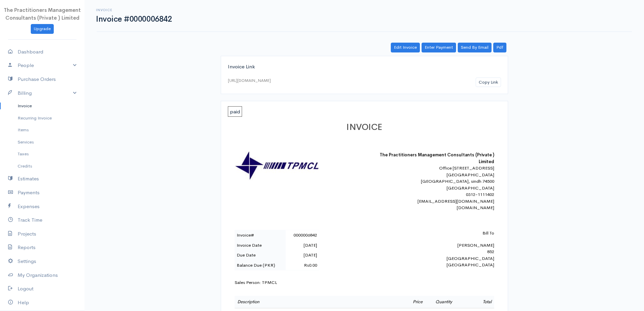  What do you see at coordinates (439, 47) in the screenshot?
I see `a: Enter Payment` at bounding box center [439, 47].